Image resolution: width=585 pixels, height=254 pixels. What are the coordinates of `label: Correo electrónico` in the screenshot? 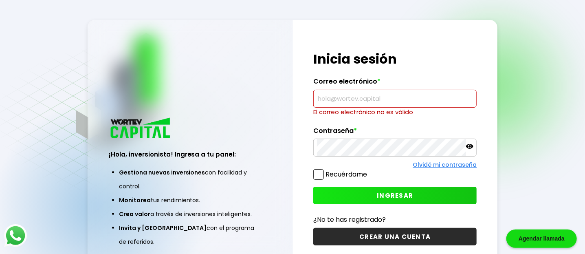 It's located at (395, 84).